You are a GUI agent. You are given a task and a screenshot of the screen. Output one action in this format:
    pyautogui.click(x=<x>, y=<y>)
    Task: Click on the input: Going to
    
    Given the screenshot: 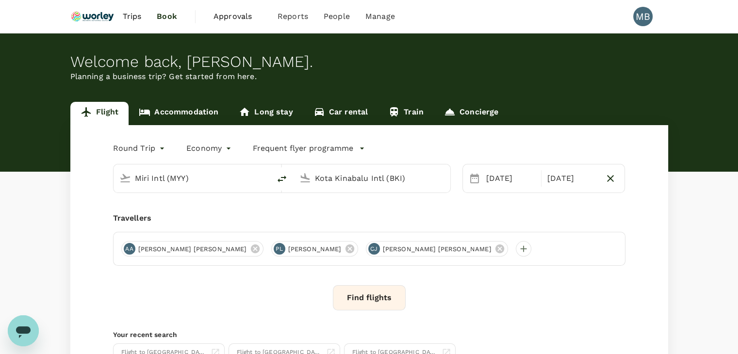 What is the action you would take?
    pyautogui.click(x=372, y=178)
    